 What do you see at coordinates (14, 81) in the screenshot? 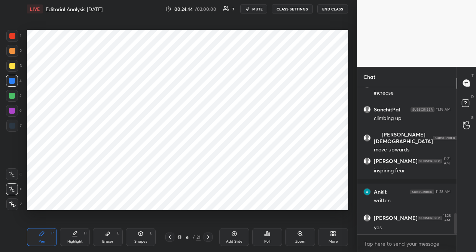
I see `div: 4` at bounding box center [14, 81].